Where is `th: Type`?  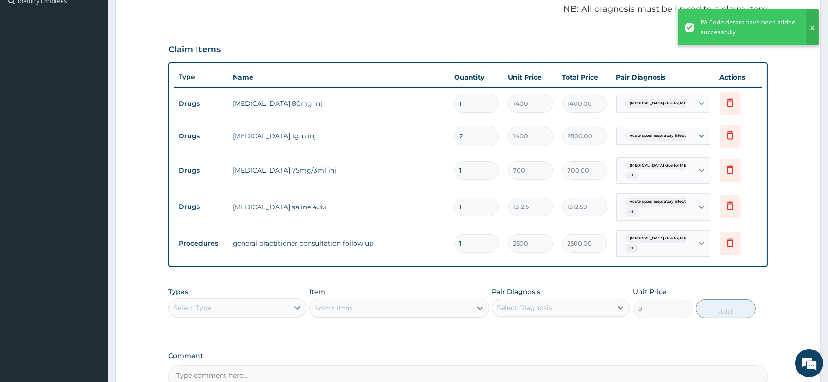 th: Type is located at coordinates (201, 77).